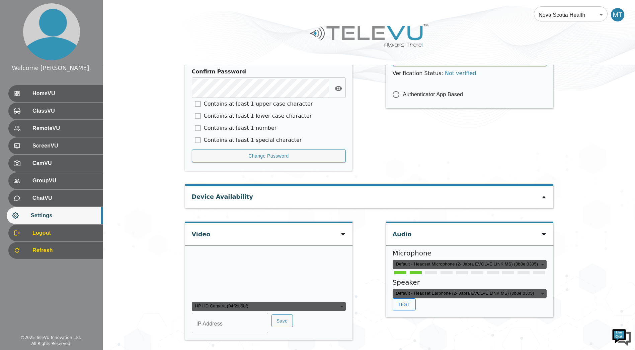 The width and height of the screenshot is (635, 350). I want to click on span: ChatVU, so click(65, 198).